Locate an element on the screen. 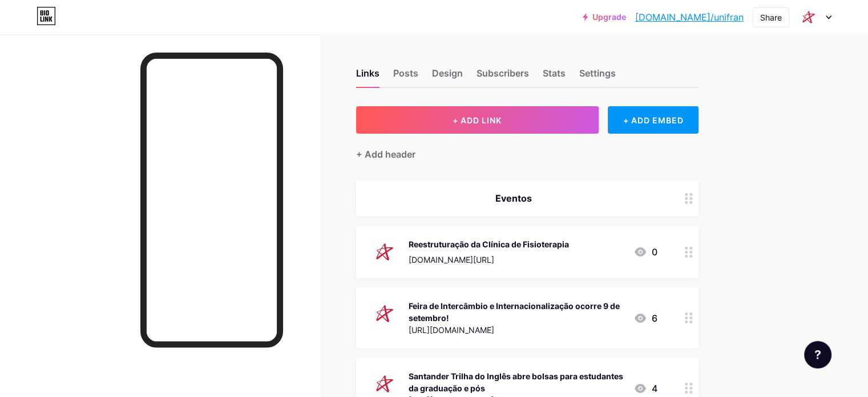  div: Settings is located at coordinates (598, 77).